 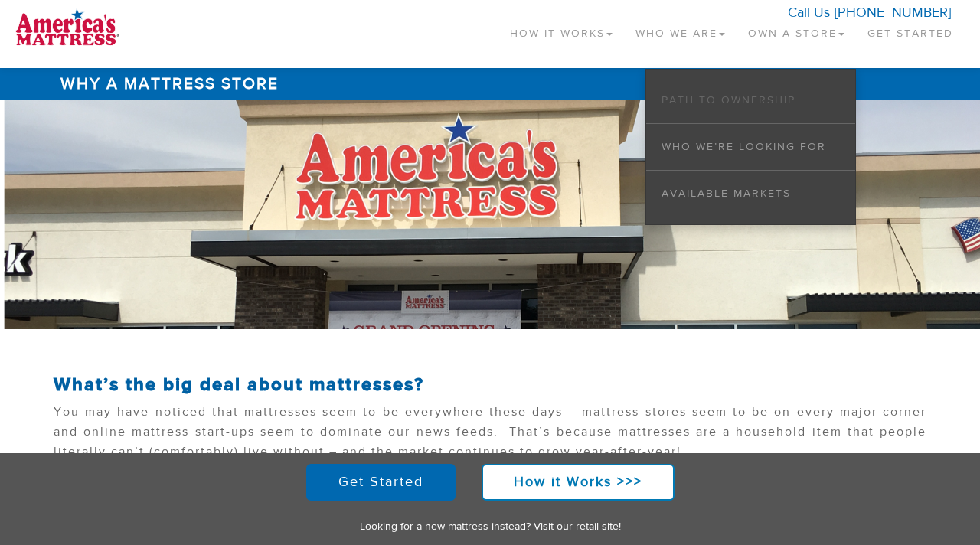 What do you see at coordinates (744, 147) in the screenshot?
I see `a: Who We’re Looking For` at bounding box center [744, 147].